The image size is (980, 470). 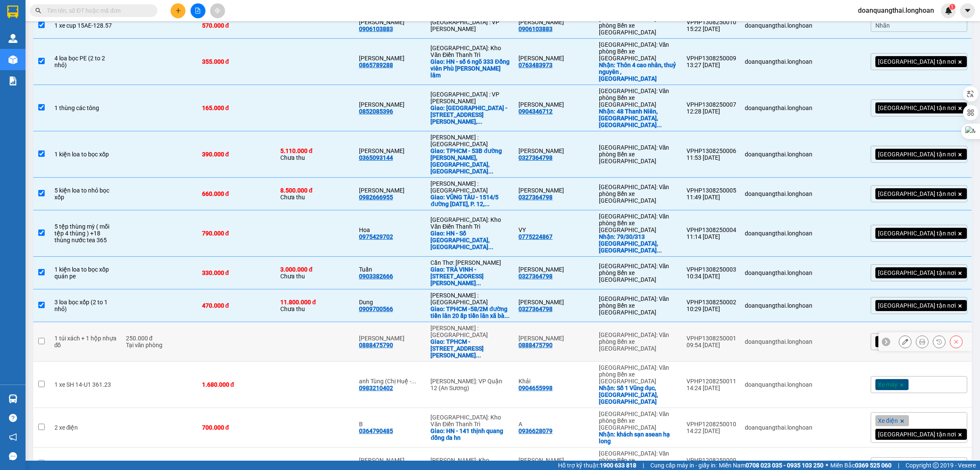 What do you see at coordinates (237, 108) in the screenshot?
I see `div: 165.000 đ` at bounding box center [237, 108].